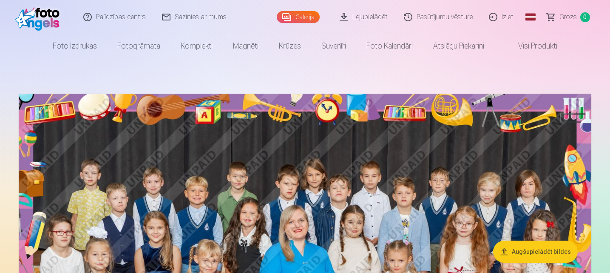  What do you see at coordinates (390, 46) in the screenshot?
I see `a: Foto kalendāri` at bounding box center [390, 46].